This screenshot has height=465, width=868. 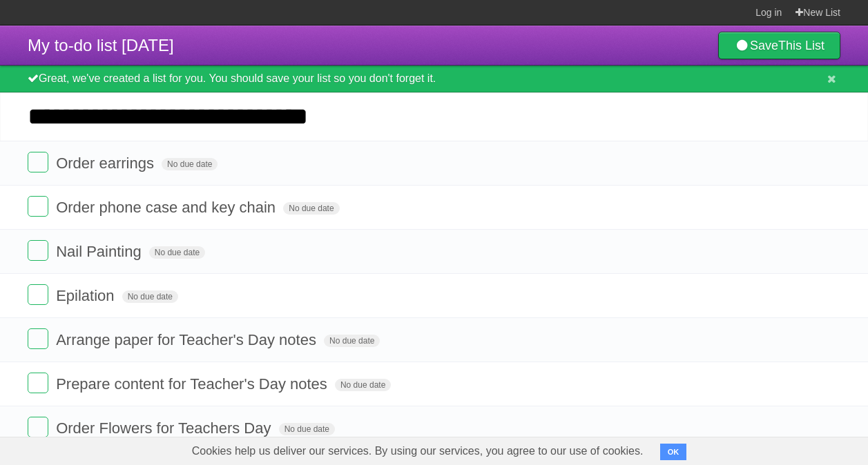 What do you see at coordinates (801, 45) in the screenshot?
I see `b: This List` at bounding box center [801, 45].